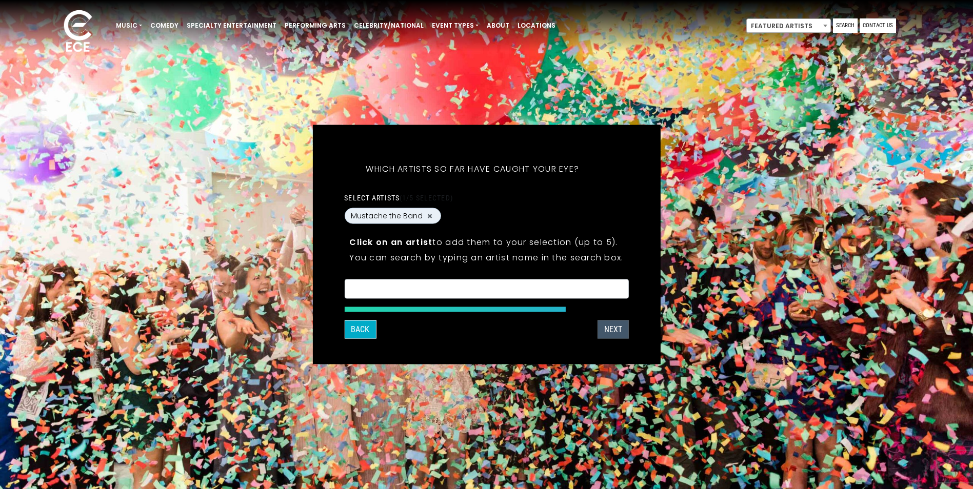 Image resolution: width=973 pixels, height=489 pixels. I want to click on span: Mustache the Band, so click(387, 216).